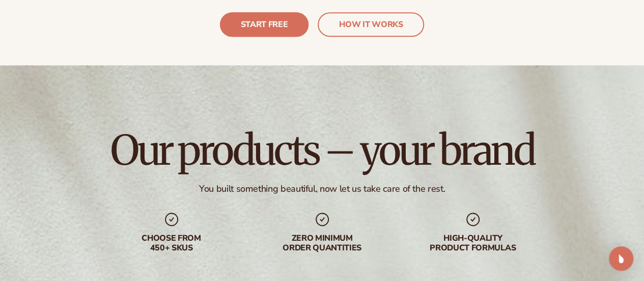 Image resolution: width=644 pixels, height=281 pixels. Describe the element at coordinates (371, 24) in the screenshot. I see `a: HOW IT WORKS` at that location.